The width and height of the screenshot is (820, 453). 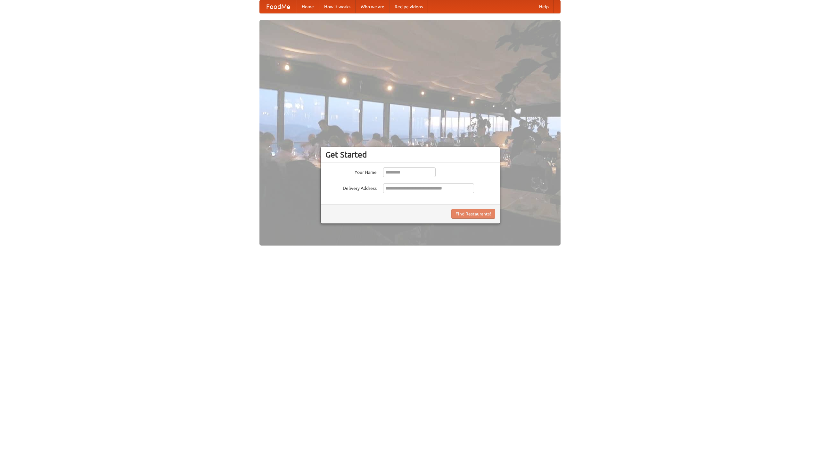 What do you see at coordinates (544, 7) in the screenshot?
I see `a: Help` at bounding box center [544, 7].